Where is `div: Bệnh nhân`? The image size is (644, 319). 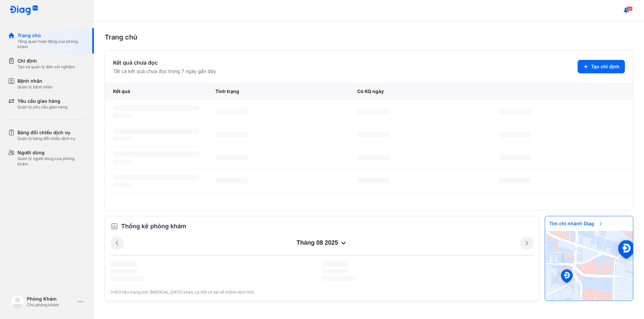
div: Bệnh nhân is located at coordinates (35, 81).